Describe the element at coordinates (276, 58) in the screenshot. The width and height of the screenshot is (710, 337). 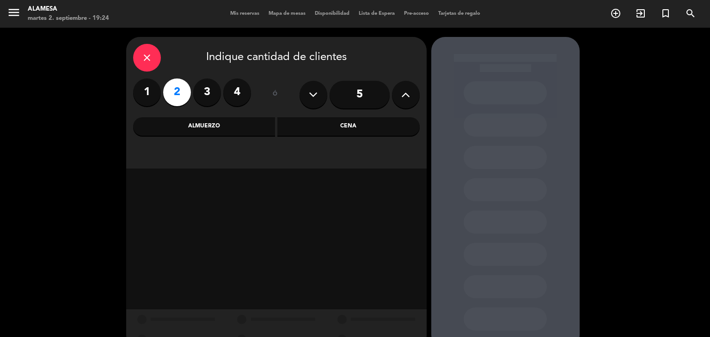
I see `div: Indique cantidad de clientes` at that location.